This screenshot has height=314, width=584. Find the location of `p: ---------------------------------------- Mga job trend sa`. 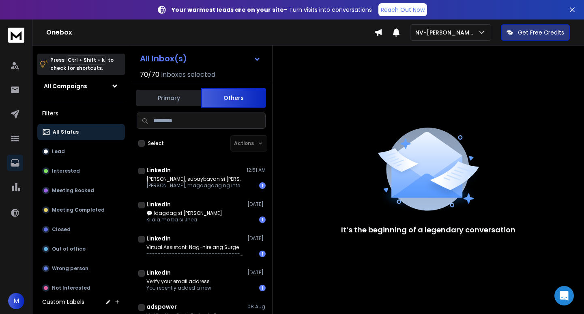

p: ---------------------------------------- Mga job trend sa is located at coordinates (195, 254).